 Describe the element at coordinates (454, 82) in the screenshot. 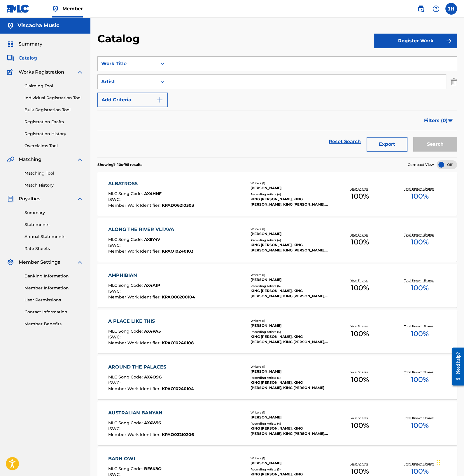

I see `img: Delete Criterion` at that location.